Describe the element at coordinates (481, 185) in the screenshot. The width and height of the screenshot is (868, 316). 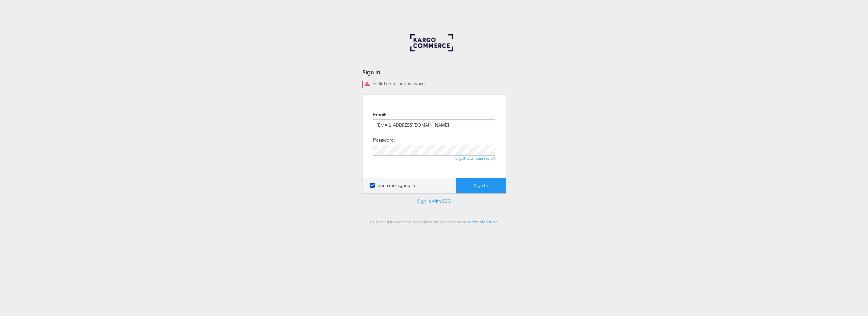
I see `button: Sign In` at that location.